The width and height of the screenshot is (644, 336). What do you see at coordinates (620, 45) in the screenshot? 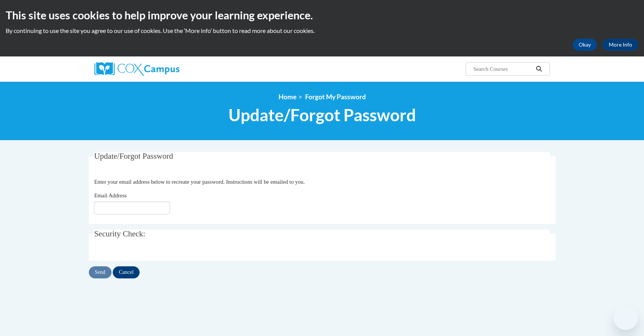
I see `a: More Info` at bounding box center [620, 45].